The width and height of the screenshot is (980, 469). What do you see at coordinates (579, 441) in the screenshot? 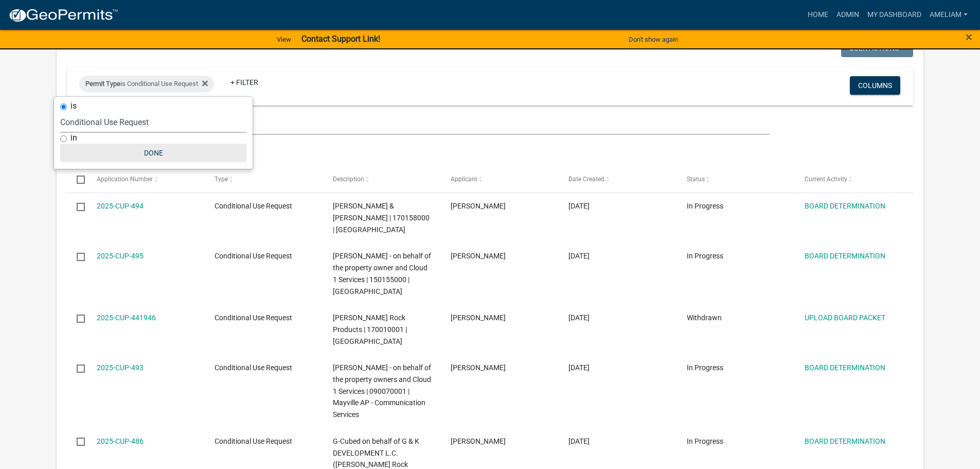
I see `span: 01/15/2025` at bounding box center [579, 441].